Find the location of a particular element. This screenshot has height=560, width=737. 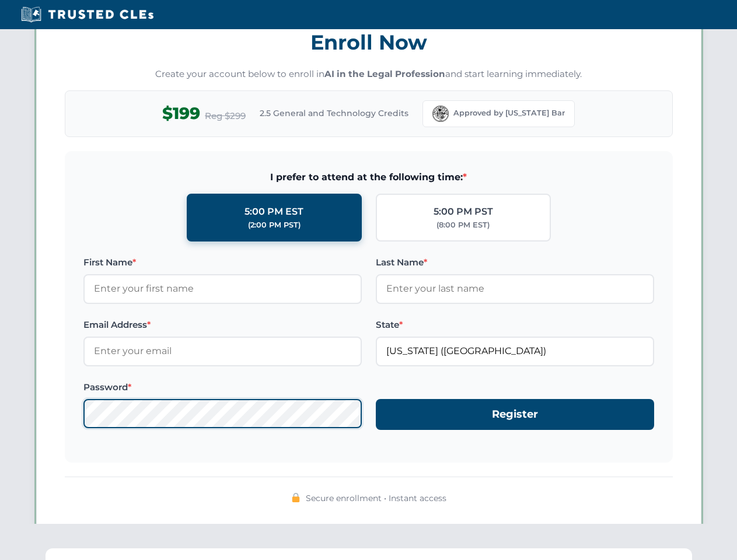

div: (8:00 PM EST) is located at coordinates (462, 225).